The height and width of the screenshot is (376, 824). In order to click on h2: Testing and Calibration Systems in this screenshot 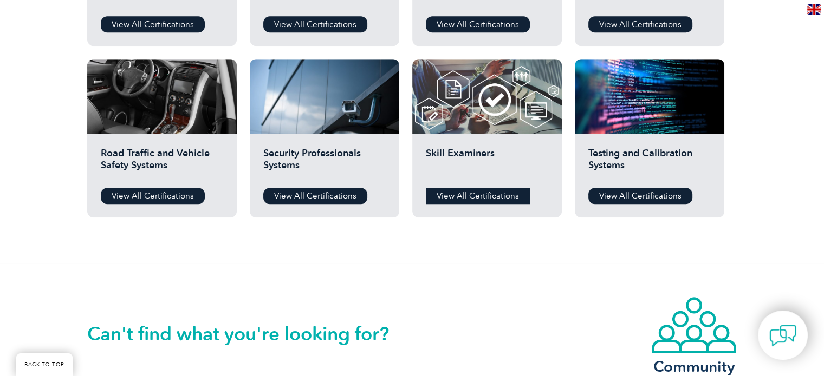, I will do `click(649, 164)`.